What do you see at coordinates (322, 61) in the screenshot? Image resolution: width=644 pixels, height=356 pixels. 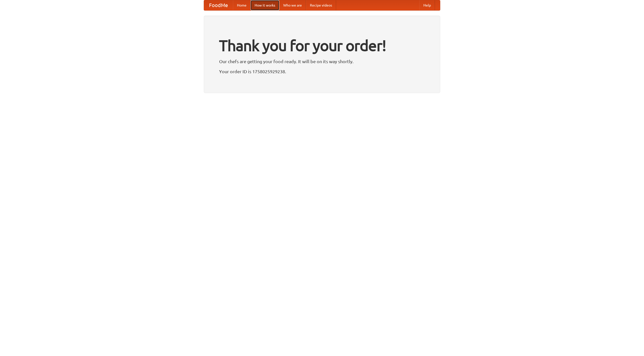 I see `p: Our chefs are getting your food ready. It will be on its way shortly.` at bounding box center [322, 61].